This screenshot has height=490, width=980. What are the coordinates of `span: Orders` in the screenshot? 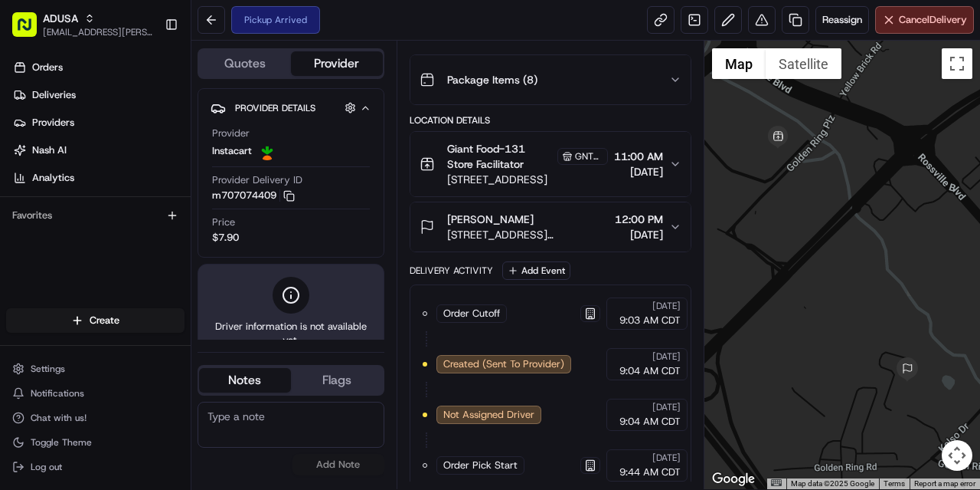 It's located at (47, 67).